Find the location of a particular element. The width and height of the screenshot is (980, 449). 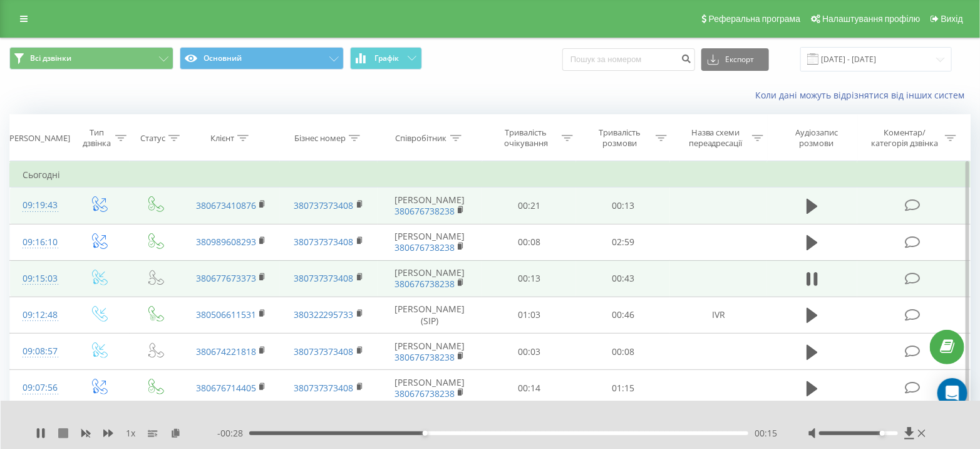

div: Бізнес номер is located at coordinates (320, 138).